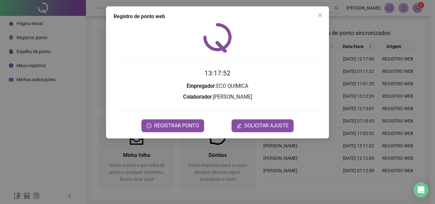 The height and width of the screenshot is (204, 435). What do you see at coordinates (320, 15) in the screenshot?
I see `span: close` at bounding box center [320, 15].